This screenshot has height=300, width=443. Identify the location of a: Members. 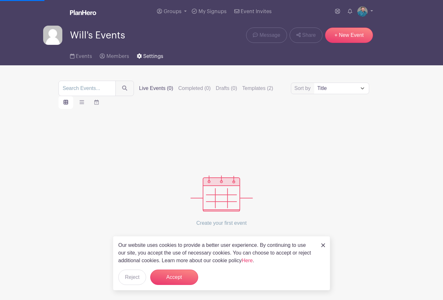
(114, 55).